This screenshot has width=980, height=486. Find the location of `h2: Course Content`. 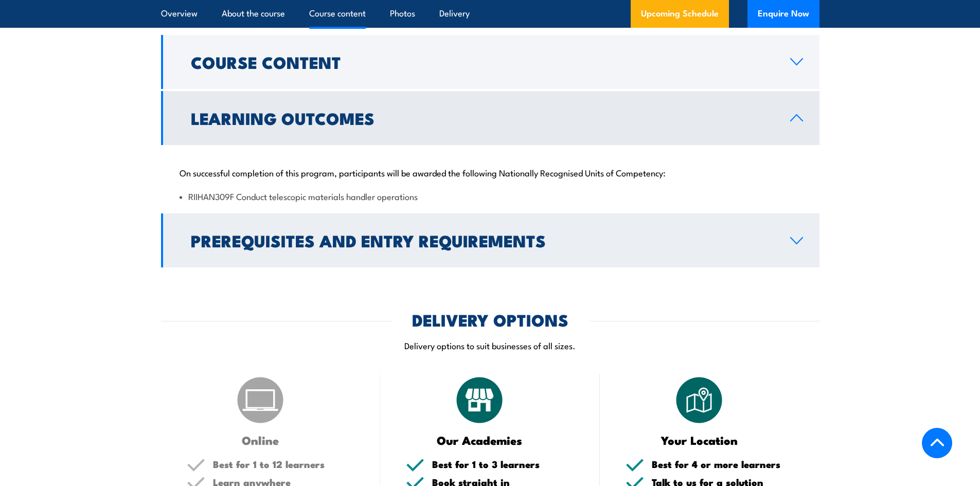

h2: Course Content is located at coordinates (482, 62).